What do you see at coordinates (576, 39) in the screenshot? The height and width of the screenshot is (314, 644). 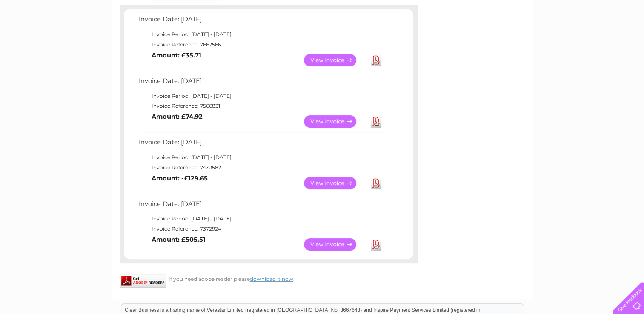 I see `a: Blog` at bounding box center [576, 39].